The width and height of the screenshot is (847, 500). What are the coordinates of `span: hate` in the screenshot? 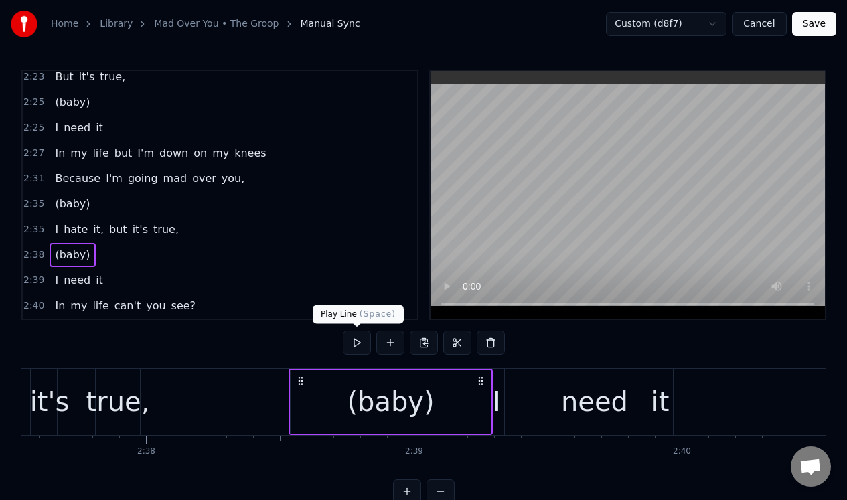 It's located at (76, 229).